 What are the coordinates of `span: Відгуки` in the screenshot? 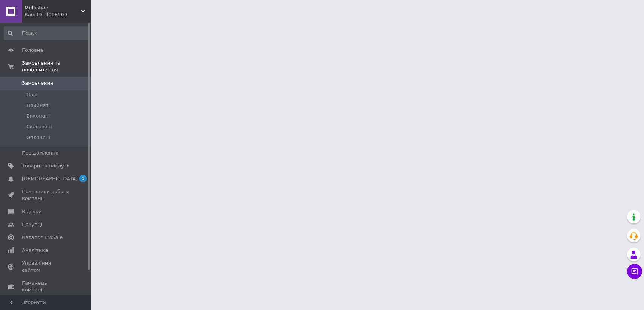 It's located at (32, 212).